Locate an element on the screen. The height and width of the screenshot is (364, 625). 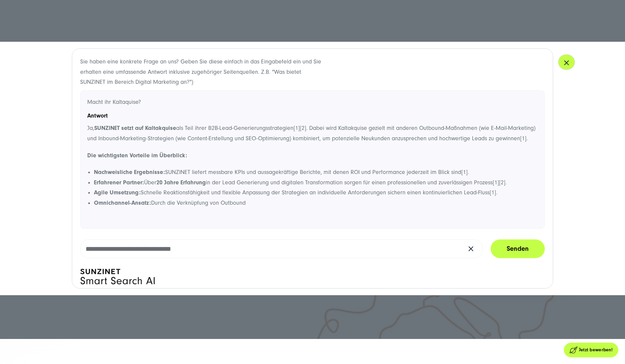
p: Sie haben eine konkrete Frage an uns? Geben Sie diese einfach in das Eingabefeld ein und Sie erha... is located at coordinates (201, 72).